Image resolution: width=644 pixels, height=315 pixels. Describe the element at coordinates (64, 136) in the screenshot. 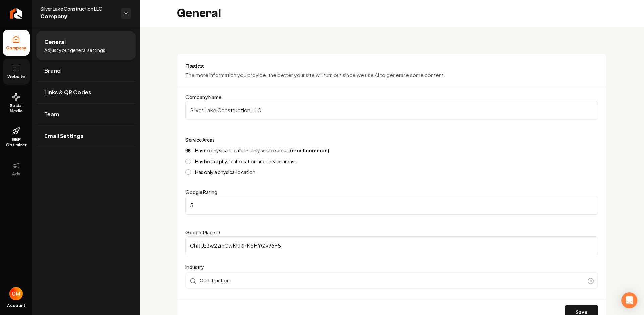

I see `span: Email Settings` at that location.